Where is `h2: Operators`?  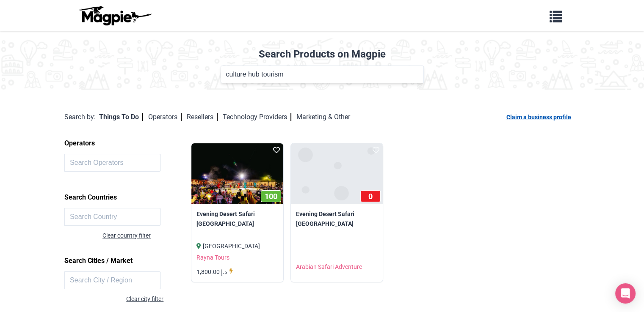
h2: Operators is located at coordinates (129, 143).